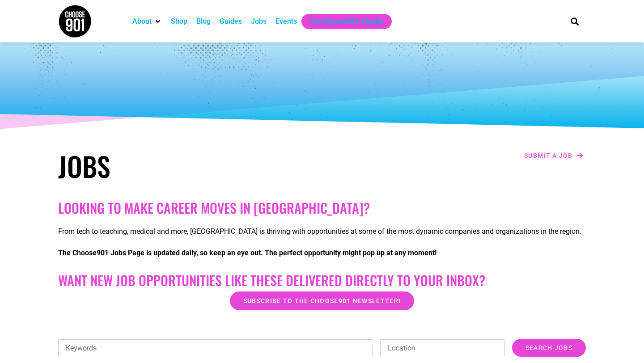  What do you see at coordinates (258, 22) in the screenshot?
I see `a: Jobs` at bounding box center [258, 22].